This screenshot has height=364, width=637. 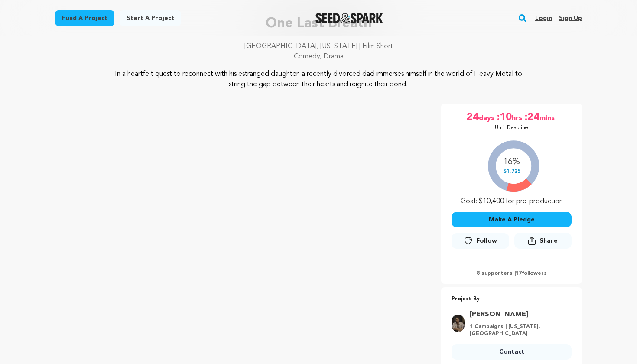 What do you see at coordinates (350, 18) in the screenshot?
I see `a: Seed&Spark Homepage` at bounding box center [350, 18].